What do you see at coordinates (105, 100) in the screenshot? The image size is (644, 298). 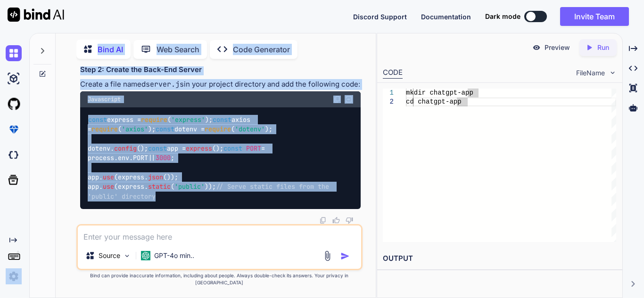 I see `span: Javascript` at bounding box center [105, 100].